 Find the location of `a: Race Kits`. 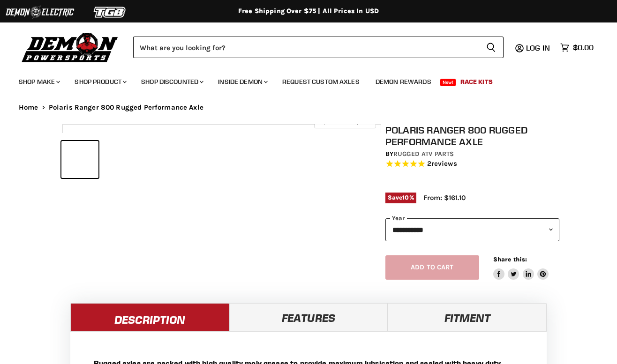

a: Race Kits is located at coordinates (476, 82).